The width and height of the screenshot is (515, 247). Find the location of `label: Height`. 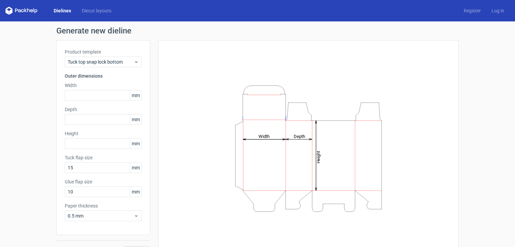

label: Height is located at coordinates (103, 134).